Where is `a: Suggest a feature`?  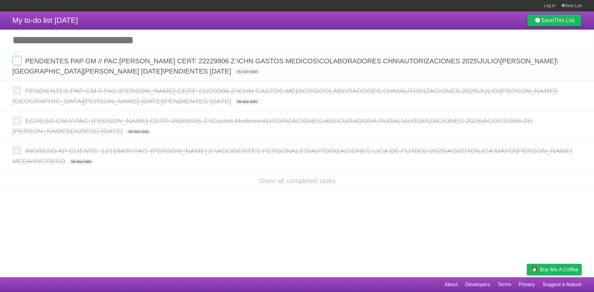
a: Suggest a feature is located at coordinates (562, 285).